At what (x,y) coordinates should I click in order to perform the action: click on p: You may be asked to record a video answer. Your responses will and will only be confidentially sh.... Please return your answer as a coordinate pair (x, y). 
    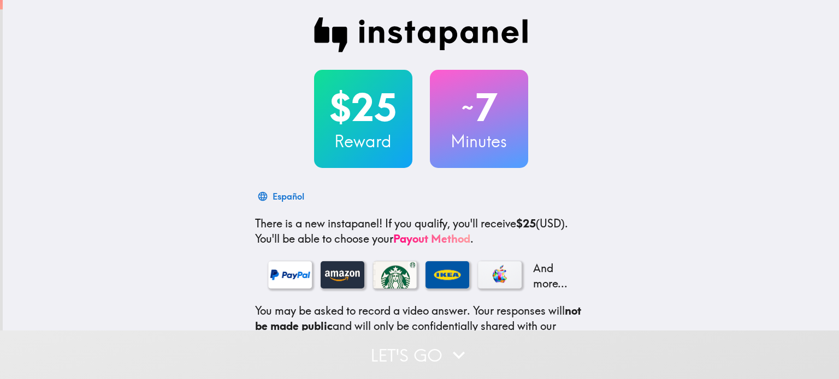
    Looking at the image, I should click on (421, 334).